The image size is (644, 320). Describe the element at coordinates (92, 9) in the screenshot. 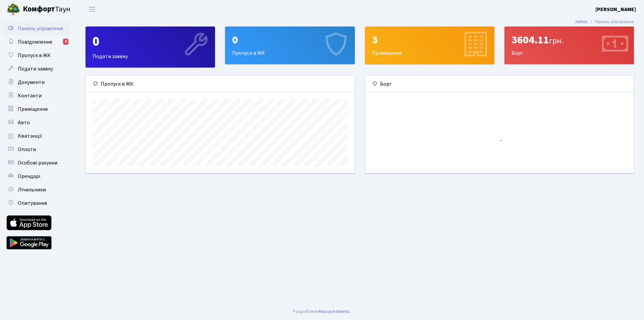

I see `button: Переключити навігацію` at that location.